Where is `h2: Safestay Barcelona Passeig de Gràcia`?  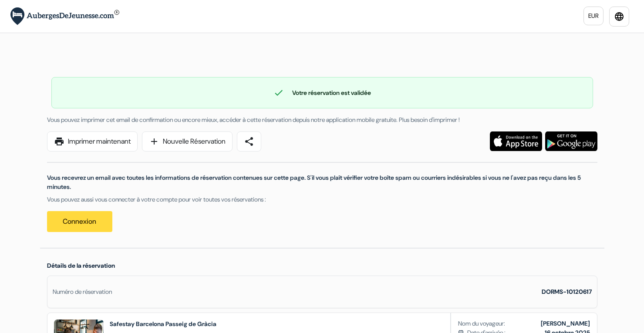
h2: Safestay Barcelona Passeig de Gràcia is located at coordinates (163, 324).